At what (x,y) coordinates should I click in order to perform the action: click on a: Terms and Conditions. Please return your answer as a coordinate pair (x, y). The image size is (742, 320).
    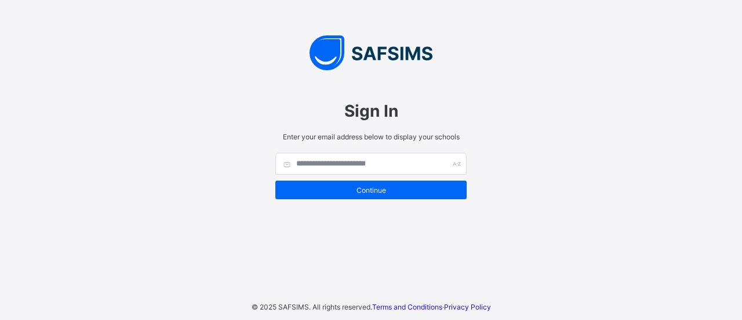
    Looking at the image, I should click on (407, 306).